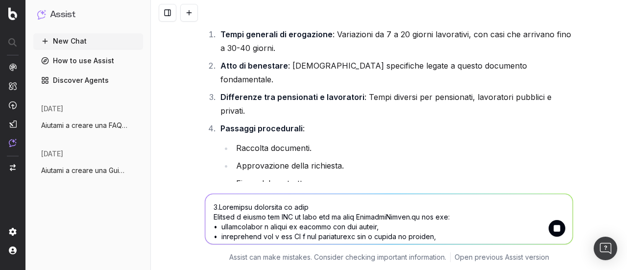  Describe the element at coordinates (63, 15) in the screenshot. I see `h1: Assist` at that location.